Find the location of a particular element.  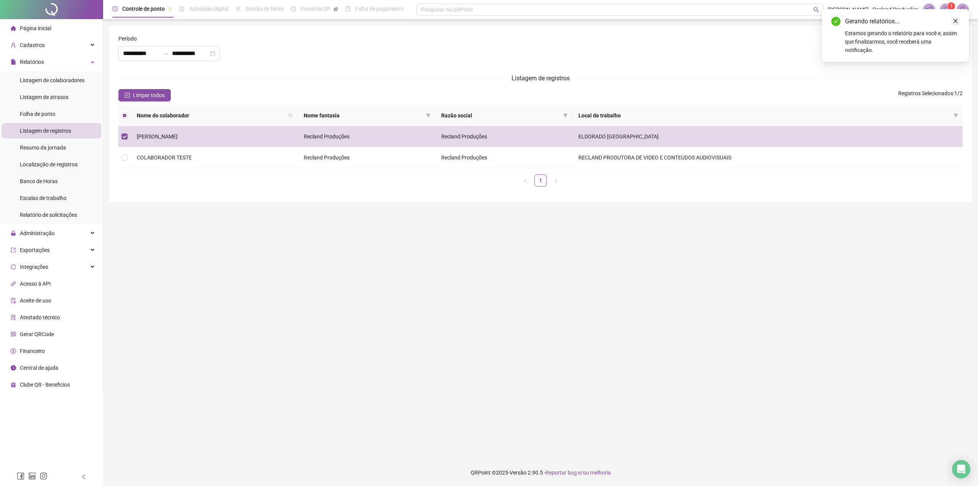

span: Painel do DP is located at coordinates (316, 9).